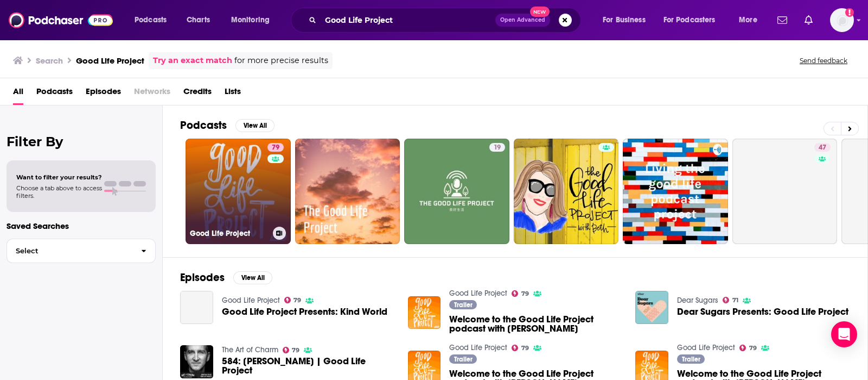 The image size is (868, 380). What do you see at coordinates (842, 20) in the screenshot?
I see `img: User Profile` at bounding box center [842, 20].